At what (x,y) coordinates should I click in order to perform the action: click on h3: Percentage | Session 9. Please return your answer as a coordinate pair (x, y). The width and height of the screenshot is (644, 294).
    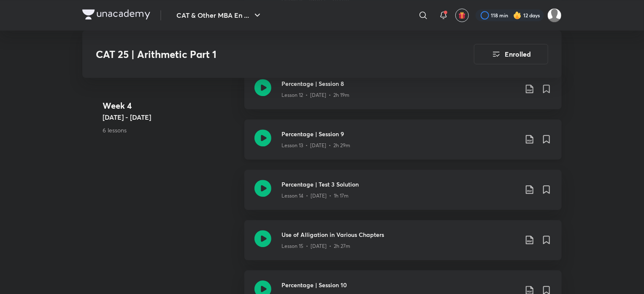
    Looking at the image, I should click on (400, 133).